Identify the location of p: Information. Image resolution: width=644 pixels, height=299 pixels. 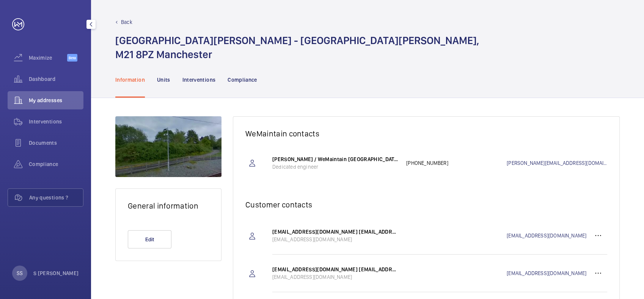
(130, 80).